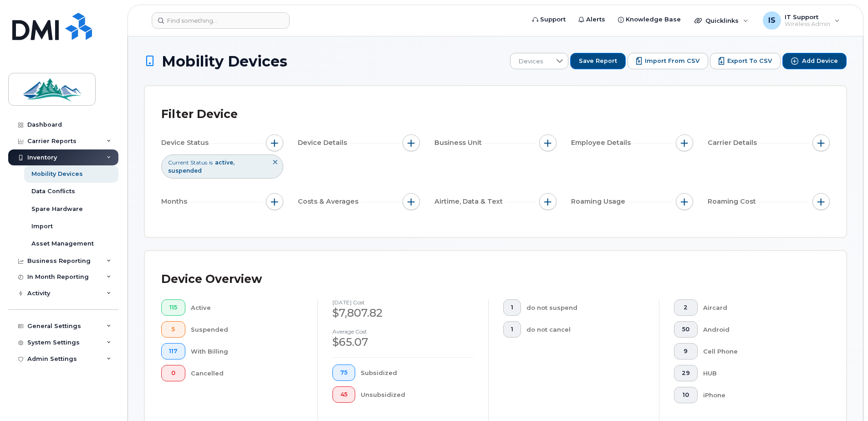 The width and height of the screenshot is (868, 421). I want to click on button: 10, so click(686, 395).